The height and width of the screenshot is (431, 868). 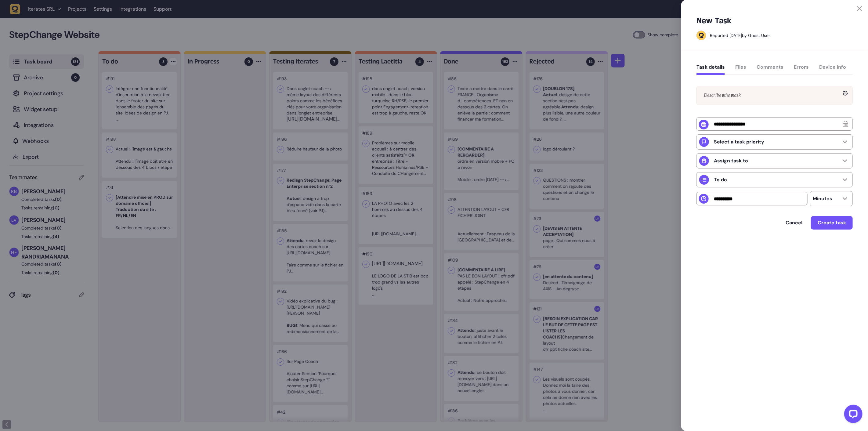 I want to click on span: Cancel, so click(x=794, y=223).